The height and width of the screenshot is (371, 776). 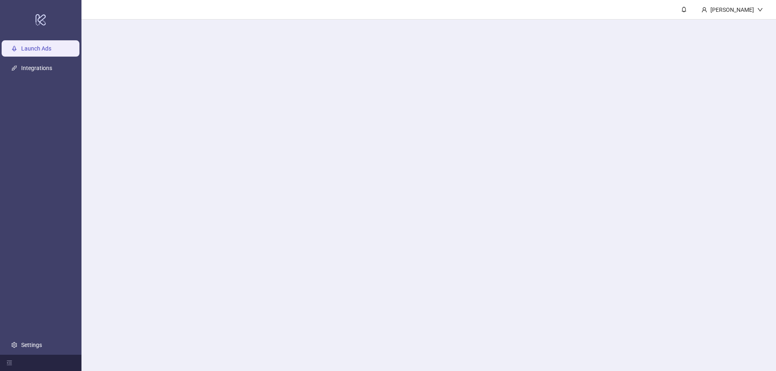 I want to click on a: Settings, so click(x=31, y=345).